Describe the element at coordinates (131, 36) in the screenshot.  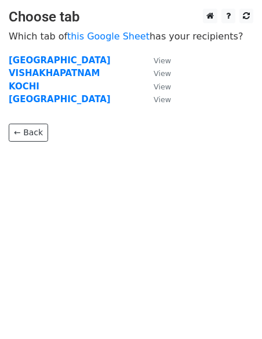
I see `p: Which tab of has your recipients?` at that location.